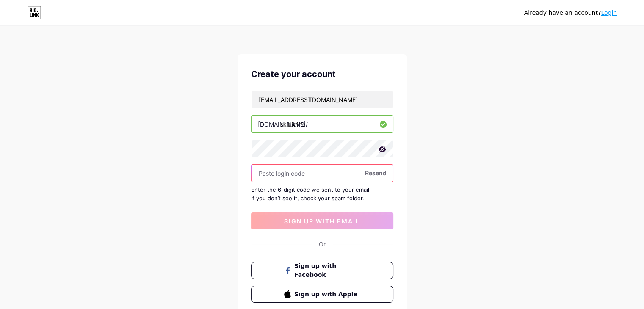  I want to click on span: Sign up with Facebook, so click(327, 270).